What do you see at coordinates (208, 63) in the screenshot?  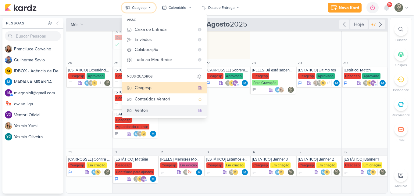 I see `div: 27` at bounding box center [208, 63].